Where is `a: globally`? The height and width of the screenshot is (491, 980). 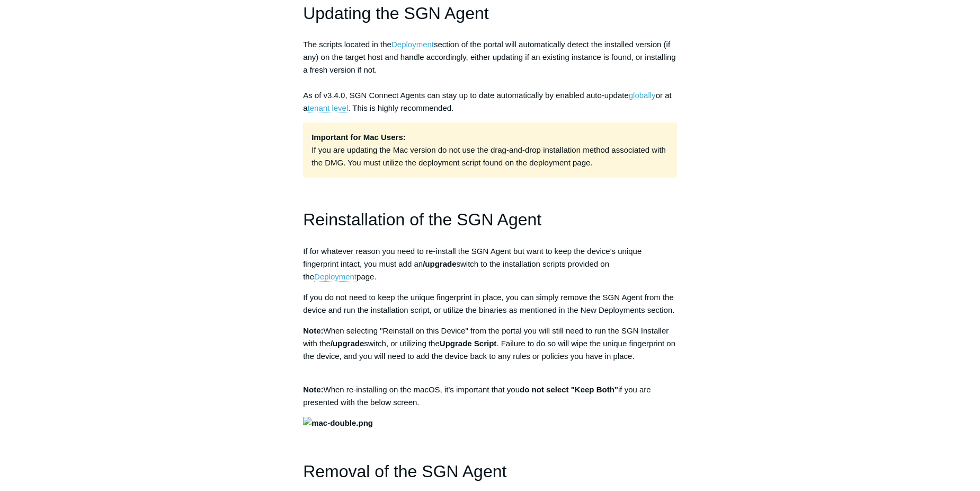
a: globally is located at coordinates (642, 95).